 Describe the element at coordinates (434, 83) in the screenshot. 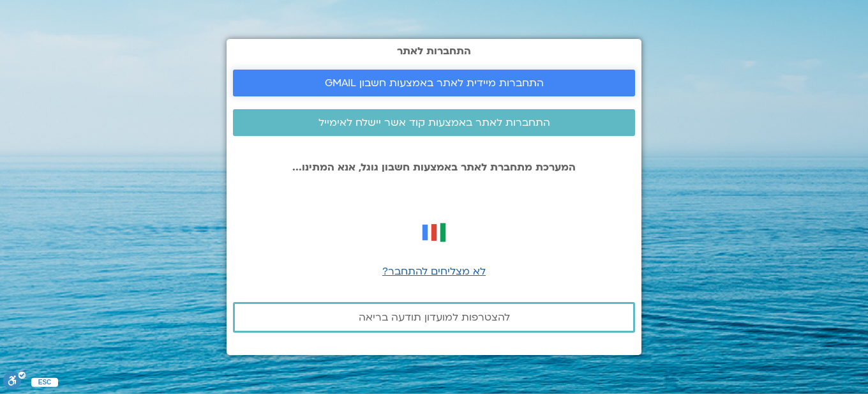

I see `span: התחברות מיידית לאתר באמצעות חשבון GMAIL` at that location.